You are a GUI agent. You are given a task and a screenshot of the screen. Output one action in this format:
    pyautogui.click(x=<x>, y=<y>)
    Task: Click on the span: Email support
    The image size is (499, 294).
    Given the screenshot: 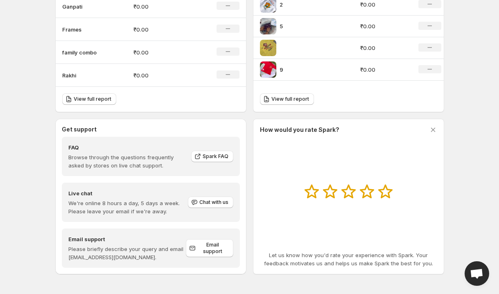 What is the action you would take?
    pyautogui.click(x=213, y=248)
    